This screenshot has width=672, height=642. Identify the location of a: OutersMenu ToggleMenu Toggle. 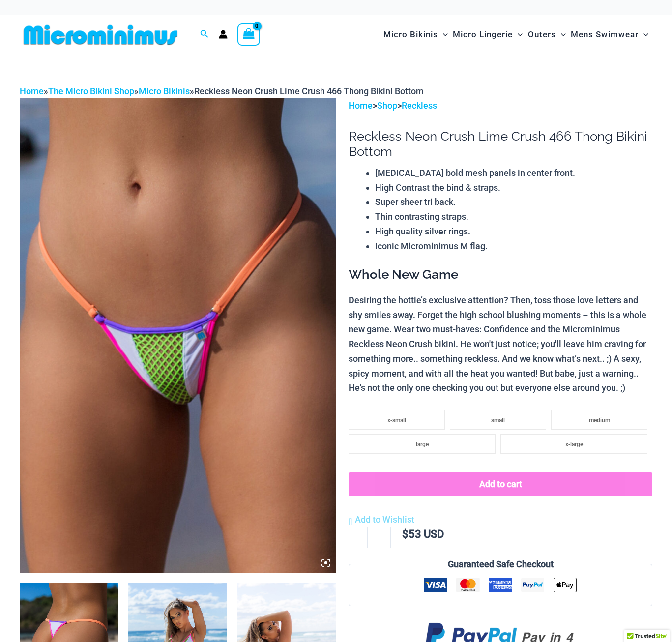
(547, 35).